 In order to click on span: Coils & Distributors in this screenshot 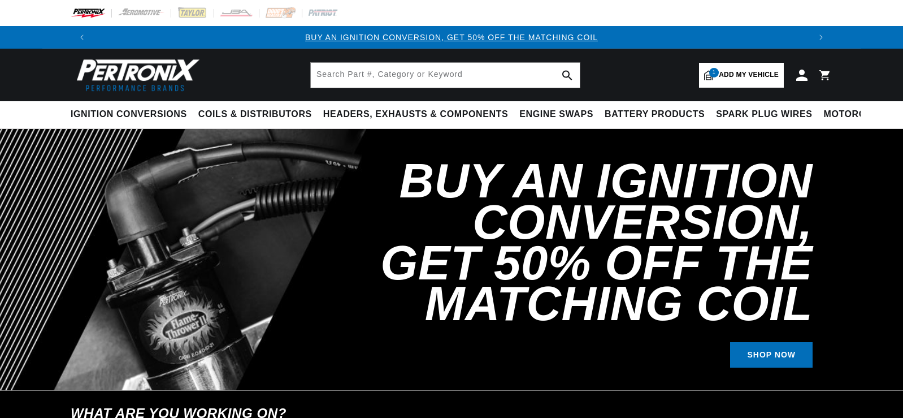, I will do `click(255, 114)`.